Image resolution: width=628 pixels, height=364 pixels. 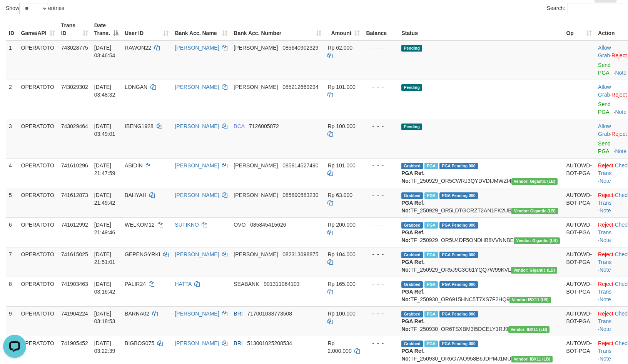 I want to click on span: Copy 717001038773508 to clipboard, so click(x=269, y=313).